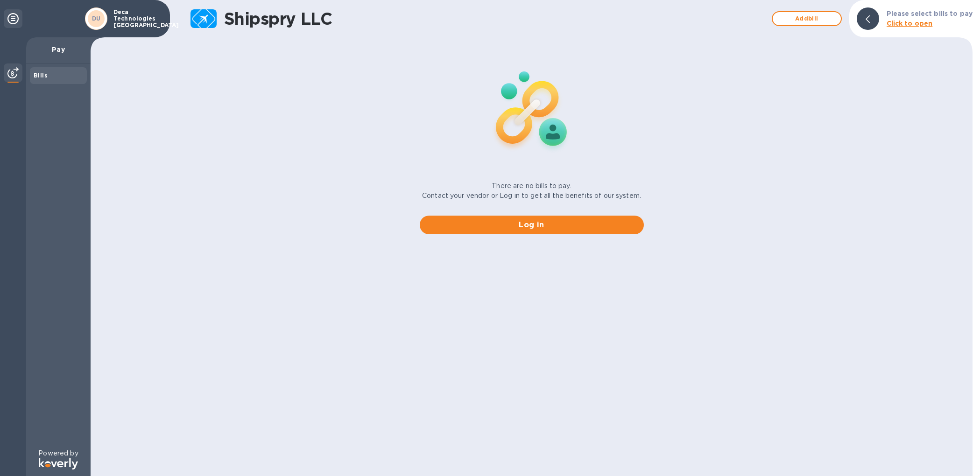  Describe the element at coordinates (58, 454) in the screenshot. I see `p: Powered by` at that location.